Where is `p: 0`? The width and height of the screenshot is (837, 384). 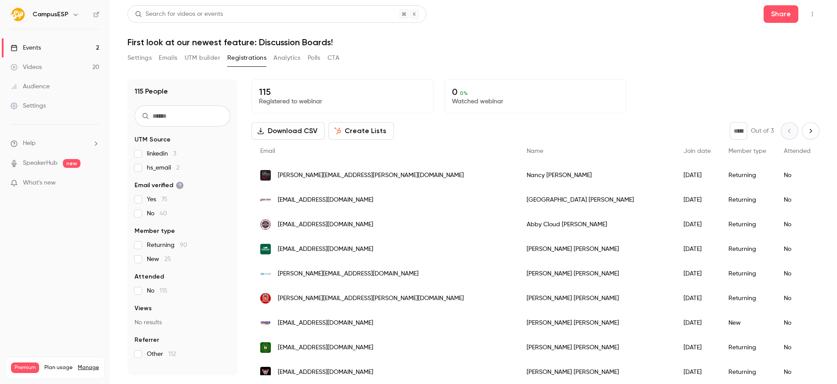
p: 0 is located at coordinates (536, 92).